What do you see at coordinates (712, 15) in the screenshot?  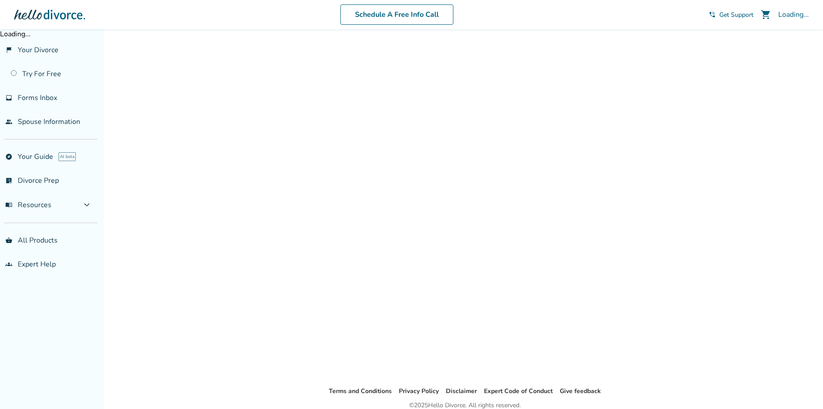 I see `span: phone_in_talk` at bounding box center [712, 15].